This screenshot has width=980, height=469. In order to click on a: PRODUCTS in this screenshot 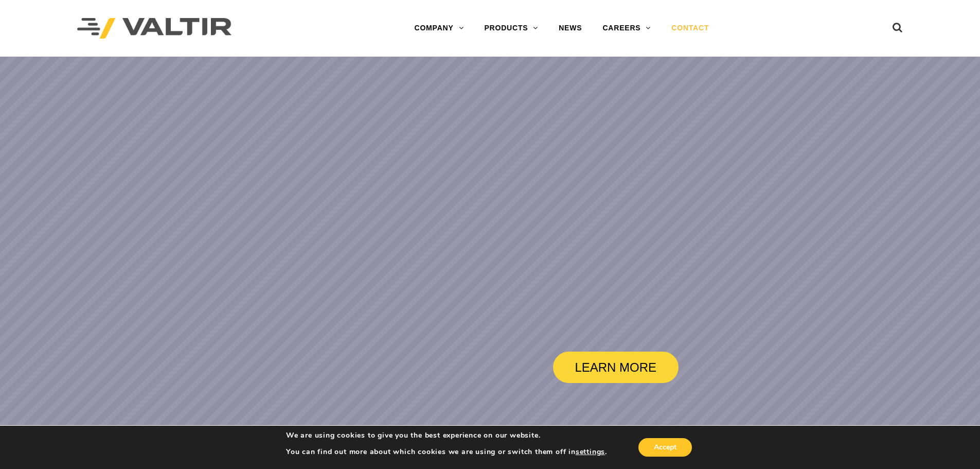, I will do `click(511, 28)`.